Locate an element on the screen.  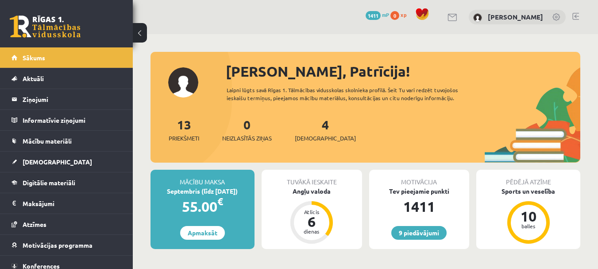
div: 1411 is located at coordinates (419, 206).